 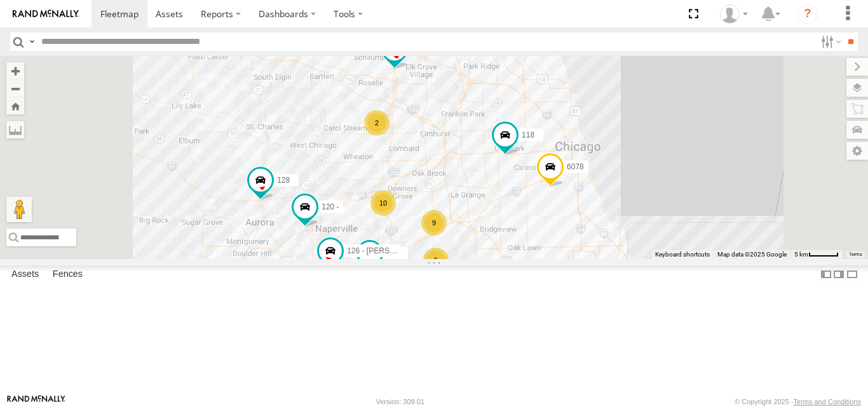 What do you see at coordinates (839, 274) in the screenshot?
I see `label: Dock Summary Table to the Right` at bounding box center [839, 274].